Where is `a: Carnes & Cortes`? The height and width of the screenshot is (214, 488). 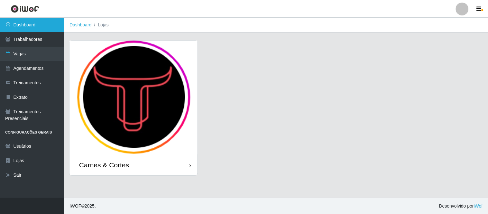 a: Carnes & Cortes is located at coordinates (133, 108).